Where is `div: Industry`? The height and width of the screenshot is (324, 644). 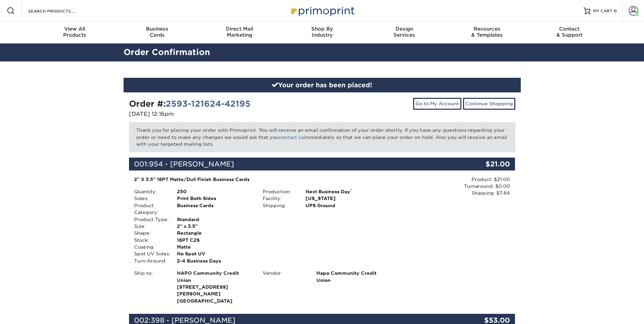 div: Industry is located at coordinates (322, 32).